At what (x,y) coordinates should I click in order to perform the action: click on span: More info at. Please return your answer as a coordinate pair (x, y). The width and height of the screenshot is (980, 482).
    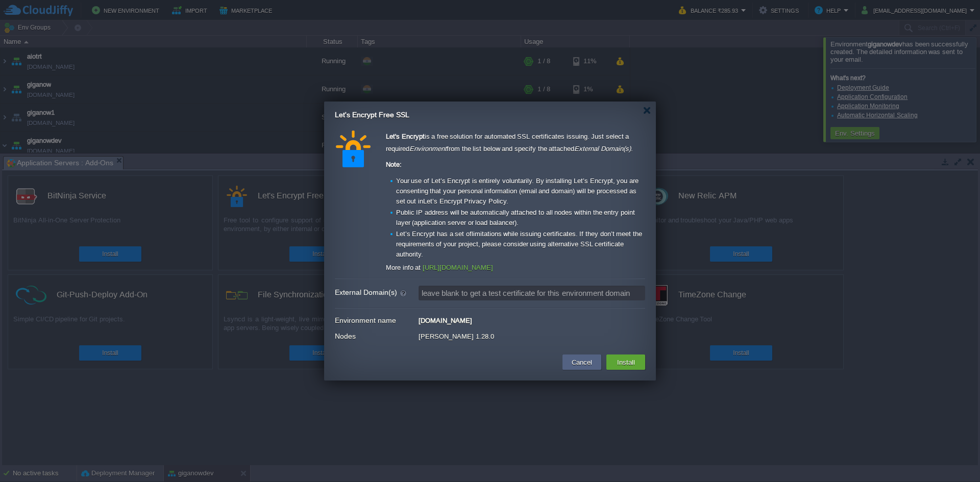
    Looking at the image, I should click on (403, 267).